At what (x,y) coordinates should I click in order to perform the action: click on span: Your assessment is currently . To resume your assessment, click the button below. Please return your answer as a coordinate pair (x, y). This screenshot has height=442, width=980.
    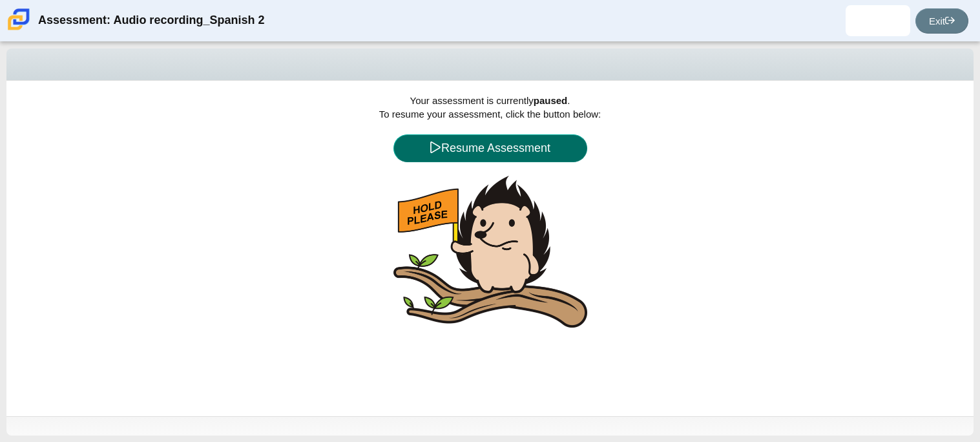
    Looking at the image, I should click on (489, 107).